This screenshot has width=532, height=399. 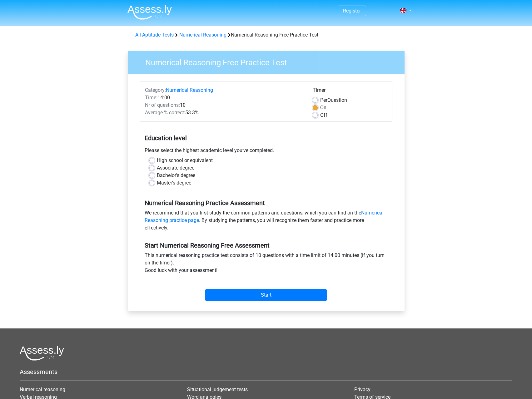 What do you see at coordinates (176, 176) in the screenshot?
I see `label: Bachelor's degree` at bounding box center [176, 176].